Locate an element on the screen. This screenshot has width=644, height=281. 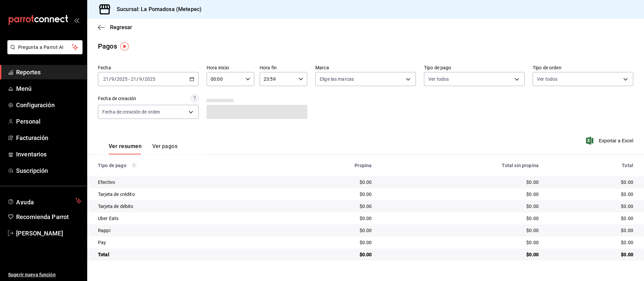
span: Recomienda Parrot is located at coordinates (49, 217).